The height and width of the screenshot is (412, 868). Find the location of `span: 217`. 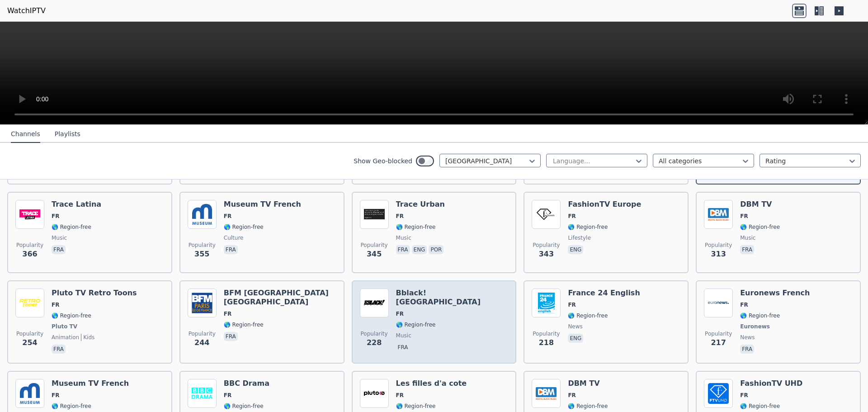

span: 217 is located at coordinates (718, 343).